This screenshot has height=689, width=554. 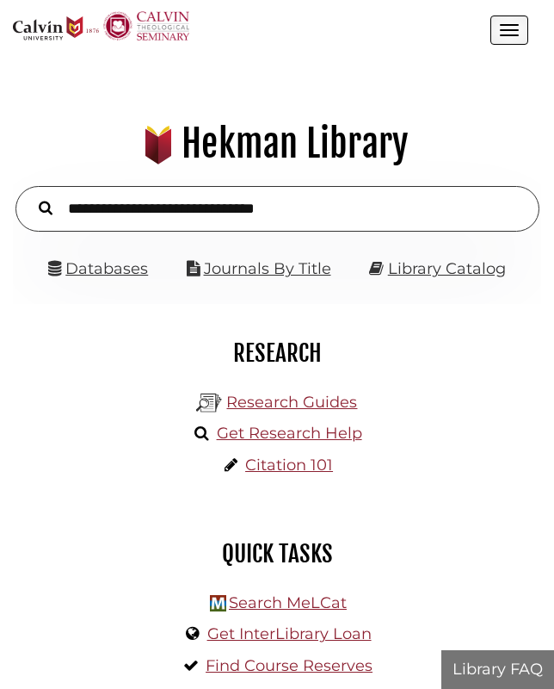 What do you see at coordinates (289, 666) in the screenshot?
I see `a: Find Course Reserves` at bounding box center [289, 666].